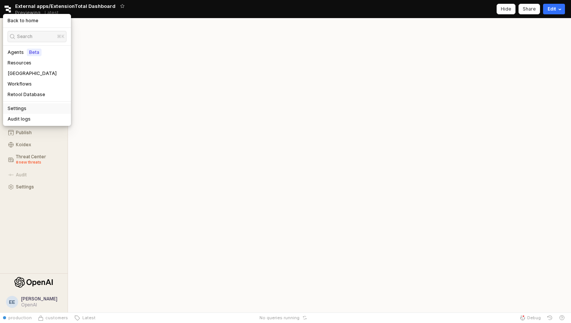 The width and height of the screenshot is (571, 323). Describe the element at coordinates (34, 187) in the screenshot. I see `button: Settings` at that location.